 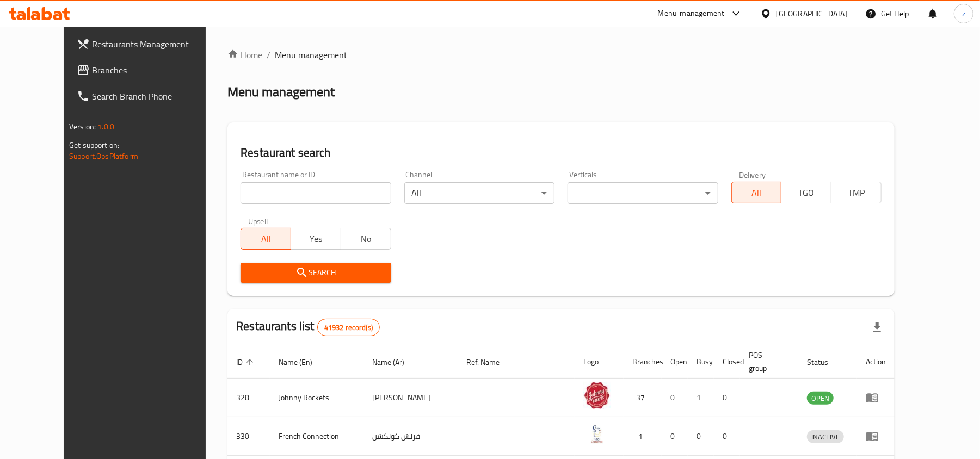 I want to click on span: OPEN, so click(x=820, y=398).